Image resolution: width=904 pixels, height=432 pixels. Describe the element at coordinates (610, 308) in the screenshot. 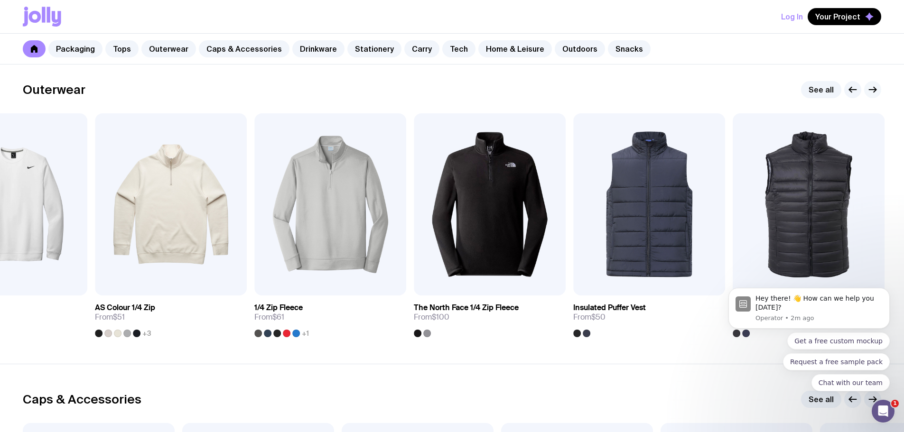

I see `h3: Insulated Puffer Vest` at that location.